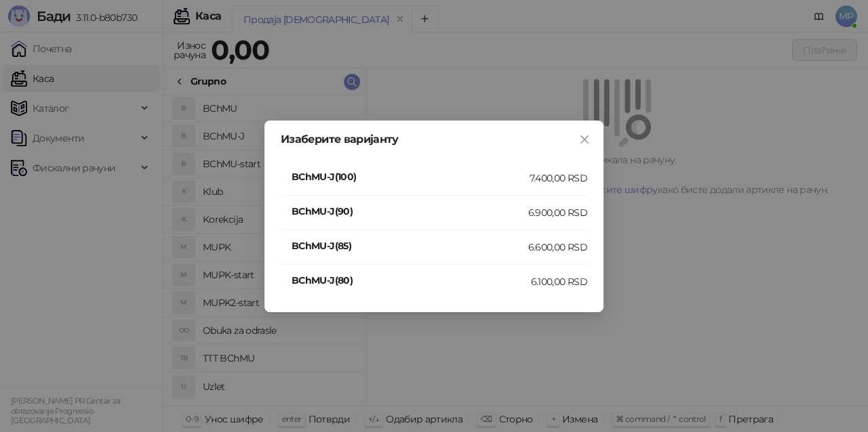  Describe the element at coordinates (584, 140) in the screenshot. I see `button: Close` at that location.